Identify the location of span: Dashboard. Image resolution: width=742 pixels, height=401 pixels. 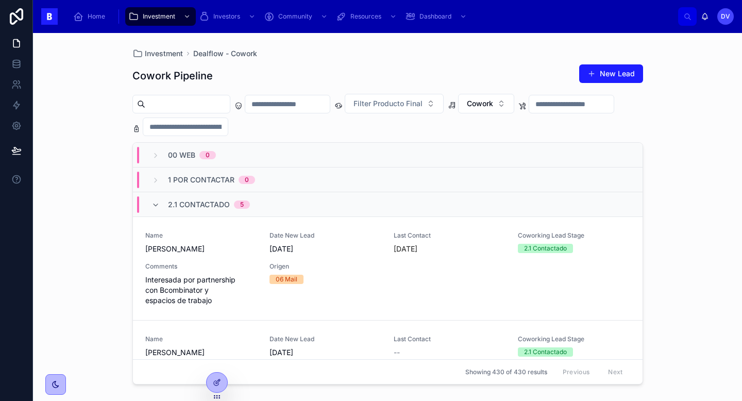
(435, 16).